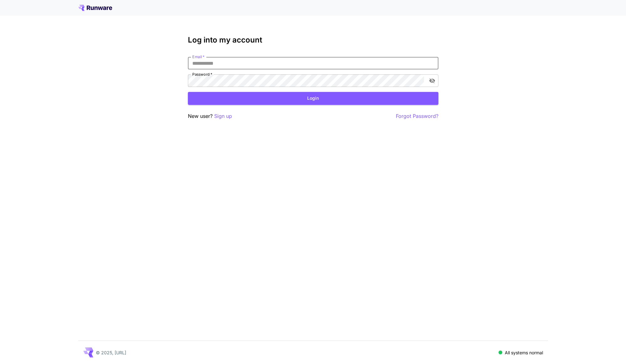 This screenshot has width=626, height=364. Describe the element at coordinates (313, 40) in the screenshot. I see `h3: Log into my account` at that location.